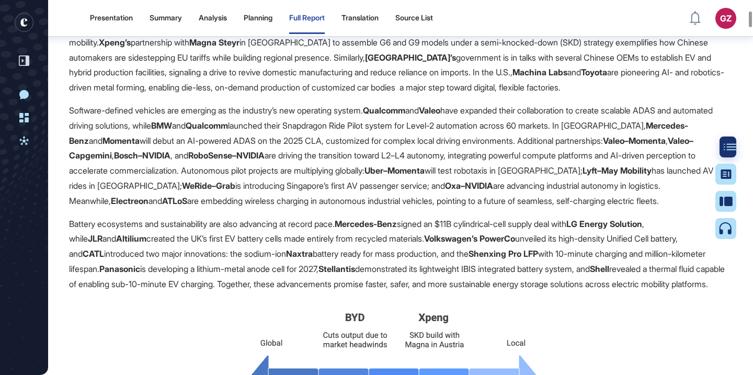  I want to click on strong: Magna Steyr, so click(214, 42).